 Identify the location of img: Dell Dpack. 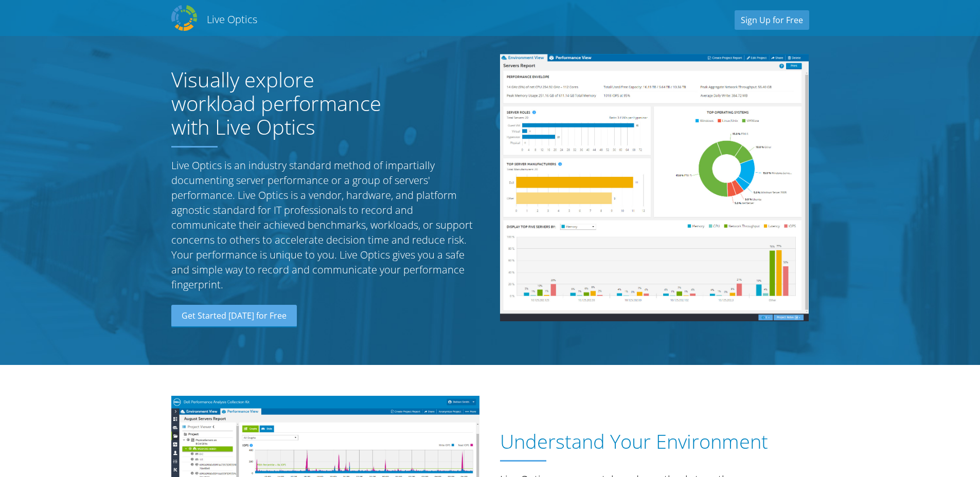
(184, 18).